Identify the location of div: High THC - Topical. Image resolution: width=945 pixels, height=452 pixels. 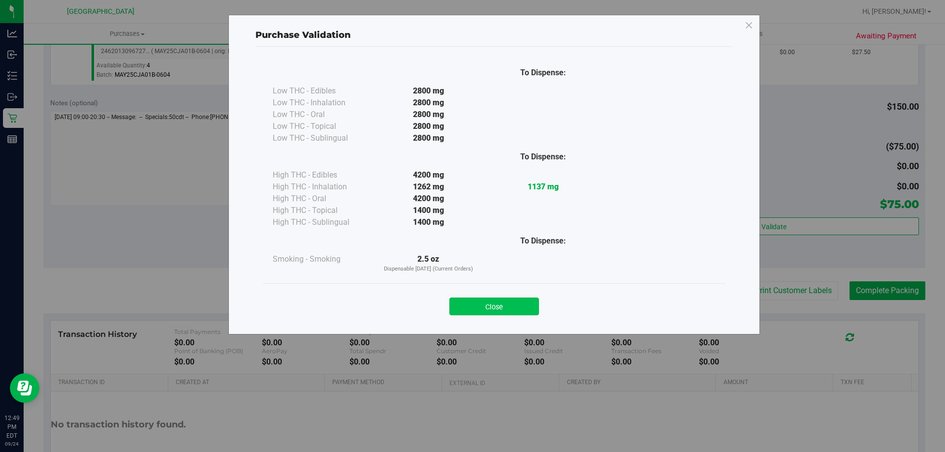
(322, 211).